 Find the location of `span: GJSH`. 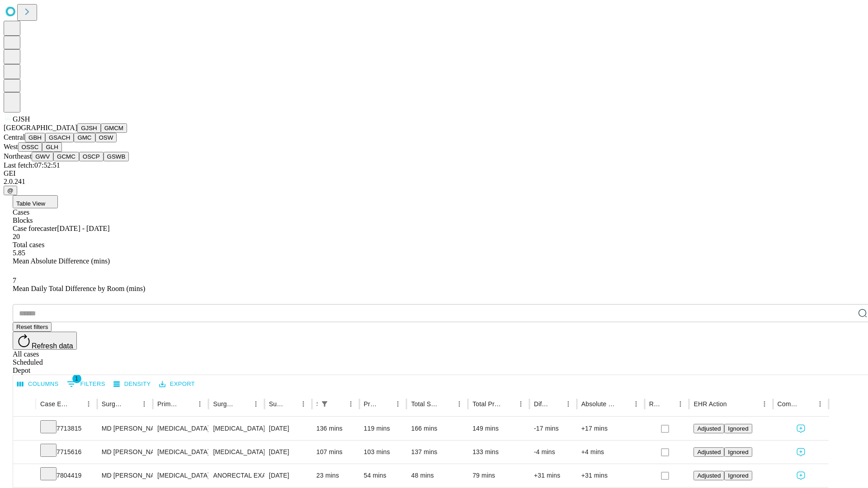

span: GJSH is located at coordinates (22, 119).